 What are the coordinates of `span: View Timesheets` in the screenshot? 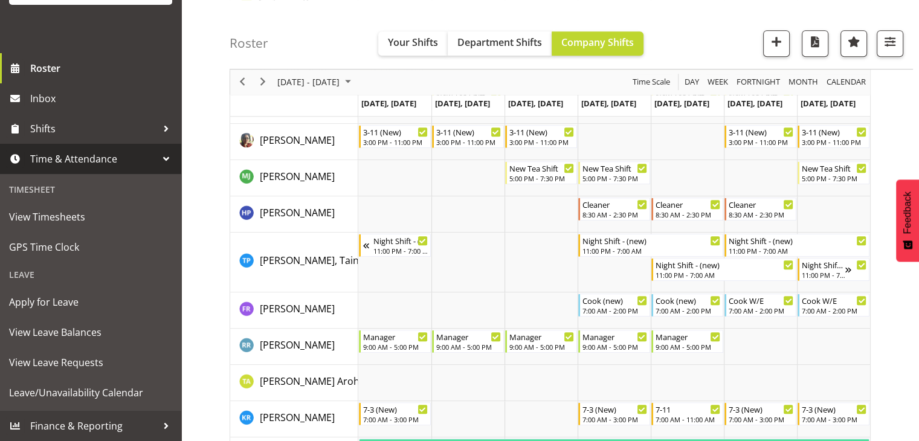 It's located at (91, 217).